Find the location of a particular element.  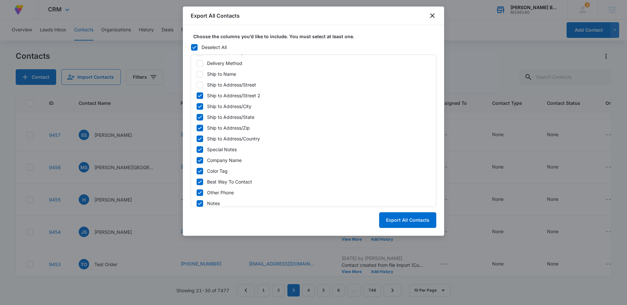

h1: Export All Contacts is located at coordinates (215, 16).